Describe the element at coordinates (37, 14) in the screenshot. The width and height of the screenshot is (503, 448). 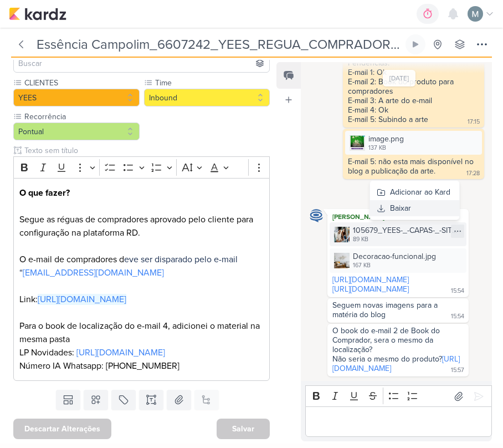
I see `img: kardz.app` at that location.